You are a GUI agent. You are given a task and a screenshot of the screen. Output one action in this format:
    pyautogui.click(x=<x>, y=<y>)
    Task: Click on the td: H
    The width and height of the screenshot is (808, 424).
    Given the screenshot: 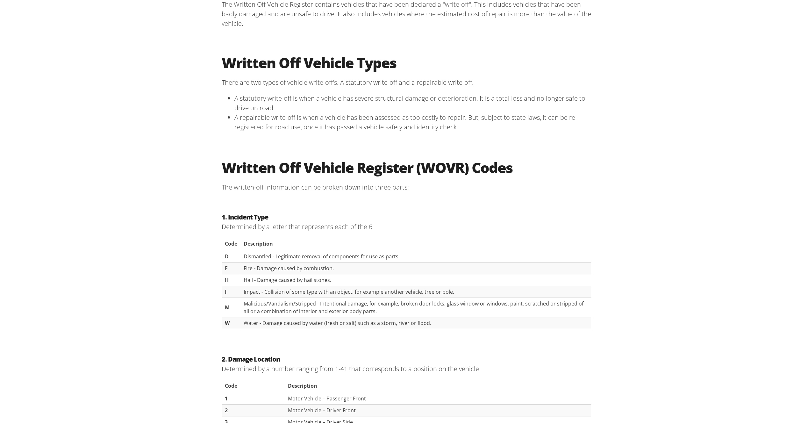 What is the action you would take?
    pyautogui.click(x=231, y=279)
    